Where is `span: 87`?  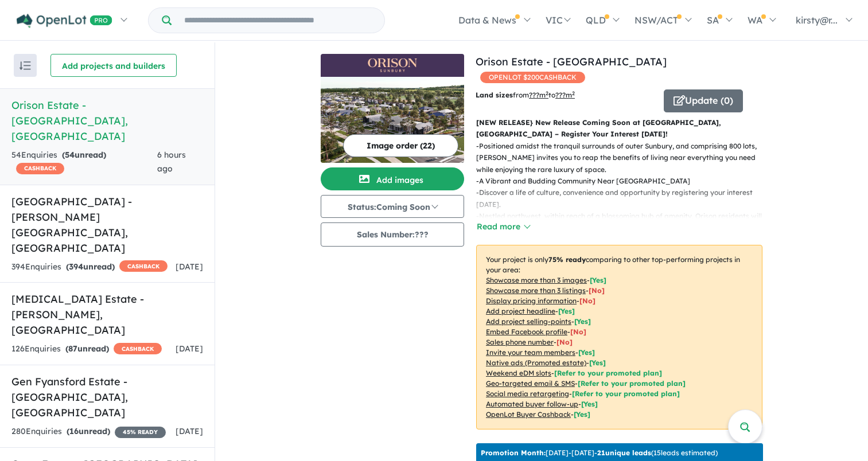 span: 87 is located at coordinates (73, 349).